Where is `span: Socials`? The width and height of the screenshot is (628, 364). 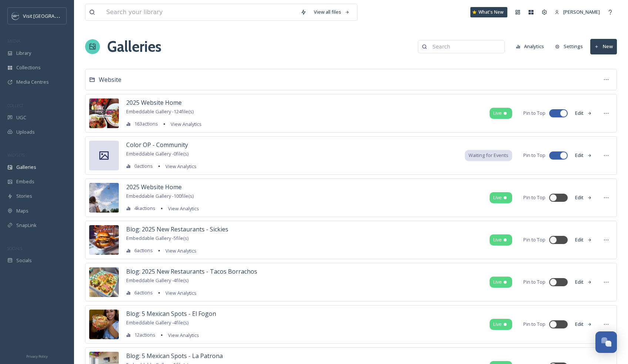
span: Socials is located at coordinates (24, 260).